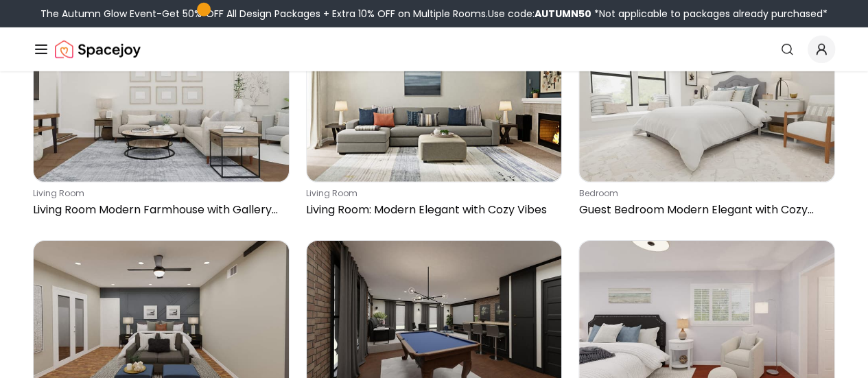 The height and width of the screenshot is (378, 868). Describe the element at coordinates (434, 126) in the screenshot. I see `a: Living Room: Modern Elegant with Cozy Vibesliving roomLiving Room: Modern Elegant with Cozy Vibes` at that location.